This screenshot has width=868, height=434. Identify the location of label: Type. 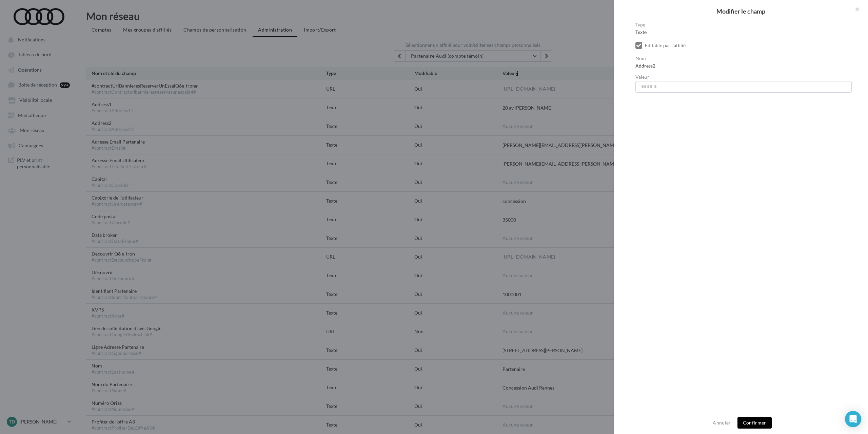
(743, 25).